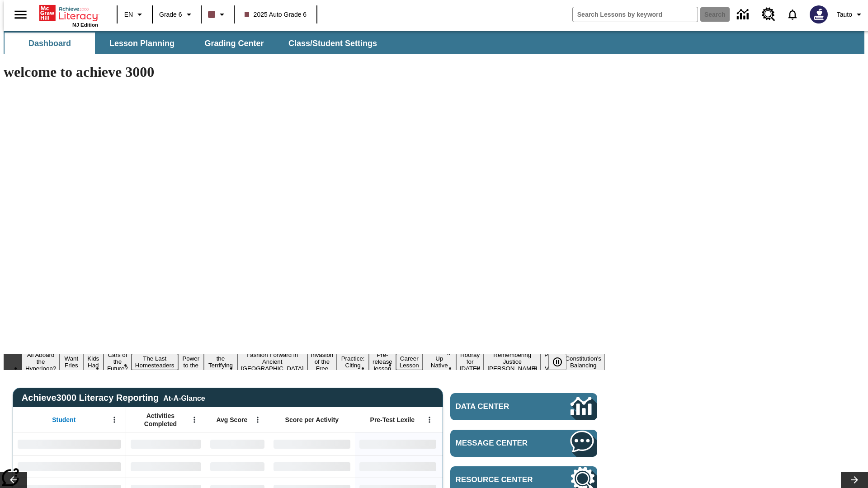  What do you see at coordinates (383, 361) in the screenshot?
I see `button: Slide 11 Pre-release lesson` at bounding box center [383, 361].